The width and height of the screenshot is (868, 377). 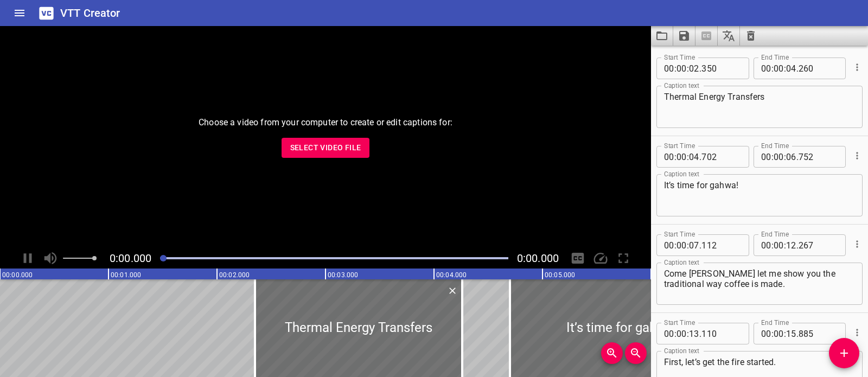 What do you see at coordinates (694, 333) in the screenshot?
I see `input: 13` at bounding box center [694, 333].